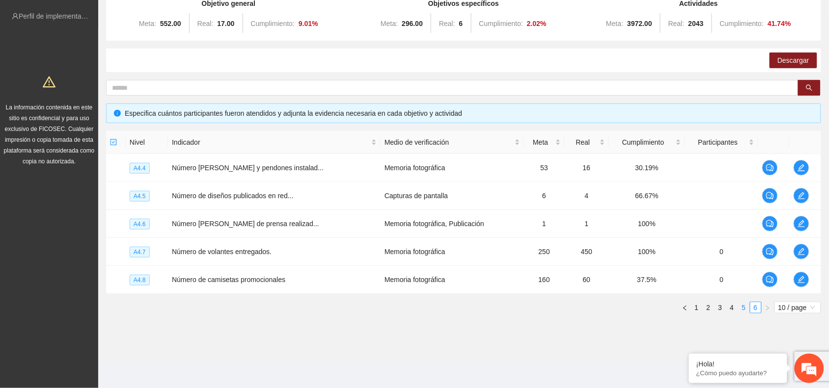 The height and width of the screenshot is (388, 829). What do you see at coordinates (685, 308) in the screenshot?
I see `li: Previous Page` at bounding box center [685, 308].